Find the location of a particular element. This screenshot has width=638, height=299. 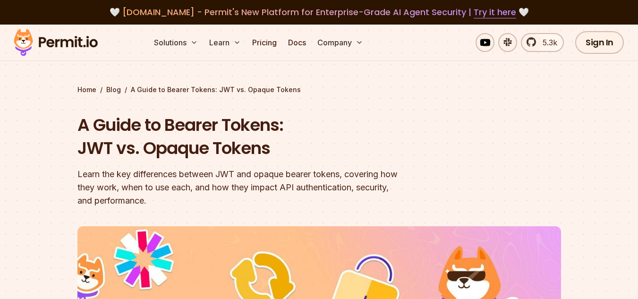

a: Blog is located at coordinates (113, 90).